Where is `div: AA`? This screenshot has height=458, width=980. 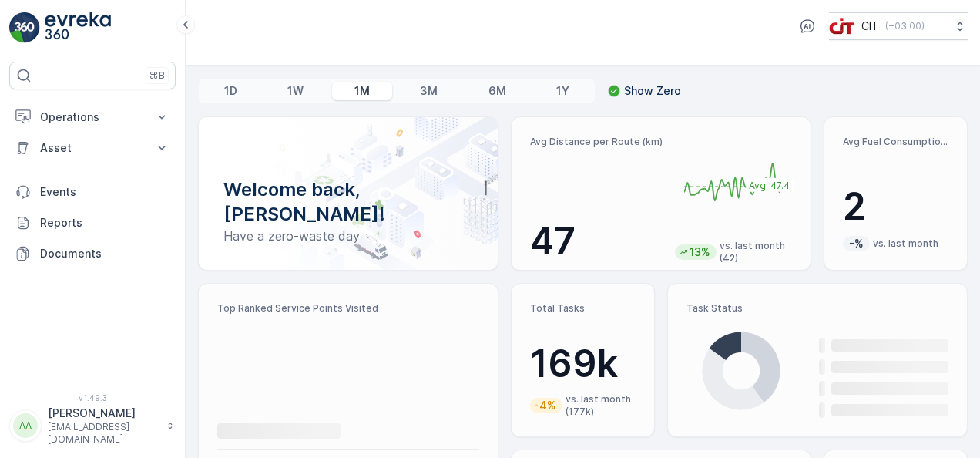
div: AA is located at coordinates (25, 426).